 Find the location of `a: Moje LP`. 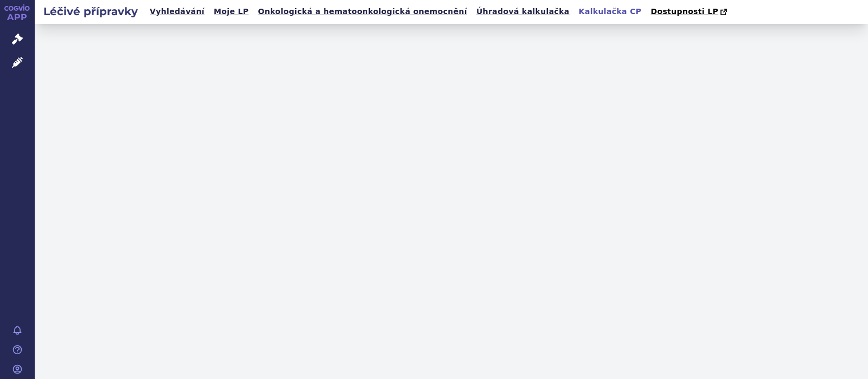

a: Moje LP is located at coordinates (231, 12).